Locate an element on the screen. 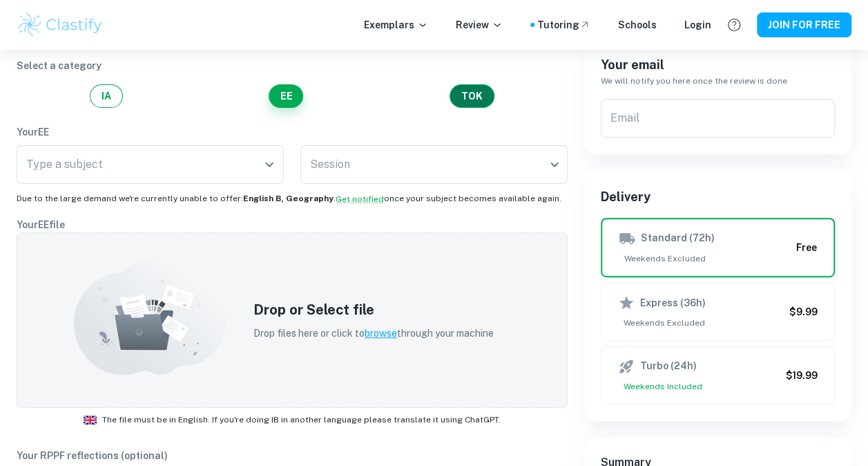 The width and height of the screenshot is (868, 466). p: Your EE file is located at coordinates (292, 225).